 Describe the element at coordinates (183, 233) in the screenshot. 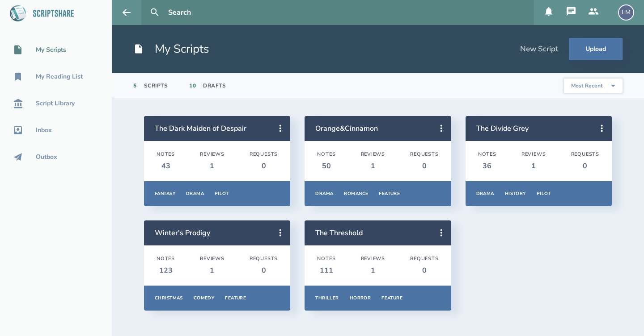

I see `a: Winter's Prodigy` at that location.